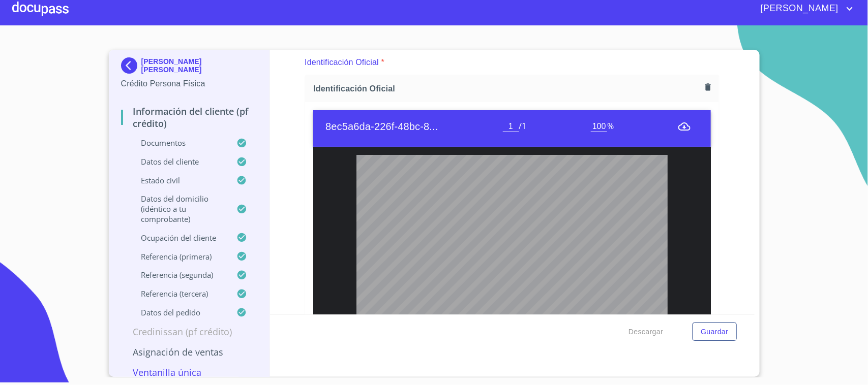  Describe the element at coordinates (131, 65) in the screenshot. I see `img: Docupass spot blue` at that location.